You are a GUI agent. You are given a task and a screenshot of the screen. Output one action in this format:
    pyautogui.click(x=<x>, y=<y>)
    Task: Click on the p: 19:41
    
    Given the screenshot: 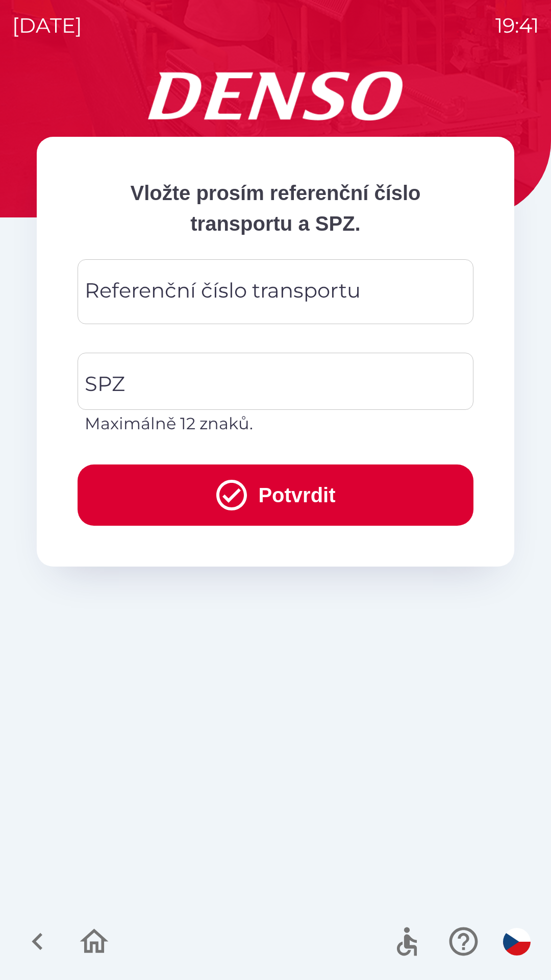 What is the action you would take?
    pyautogui.click(x=517, y=26)
    